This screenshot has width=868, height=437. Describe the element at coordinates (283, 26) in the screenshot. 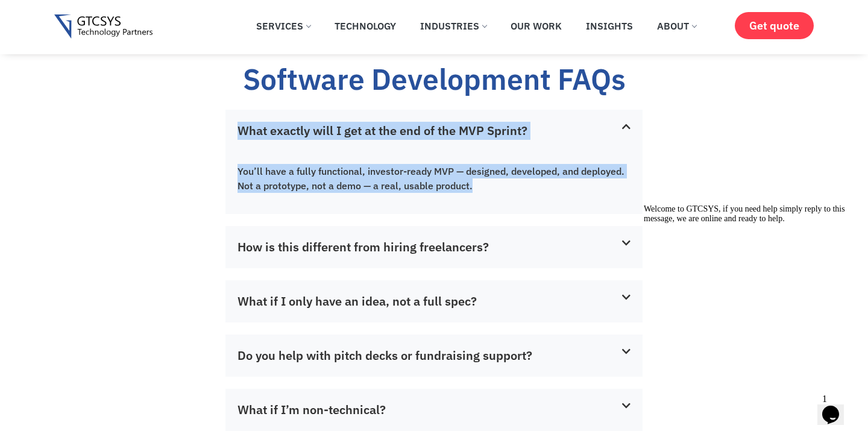

I see `a: Services` at that location.